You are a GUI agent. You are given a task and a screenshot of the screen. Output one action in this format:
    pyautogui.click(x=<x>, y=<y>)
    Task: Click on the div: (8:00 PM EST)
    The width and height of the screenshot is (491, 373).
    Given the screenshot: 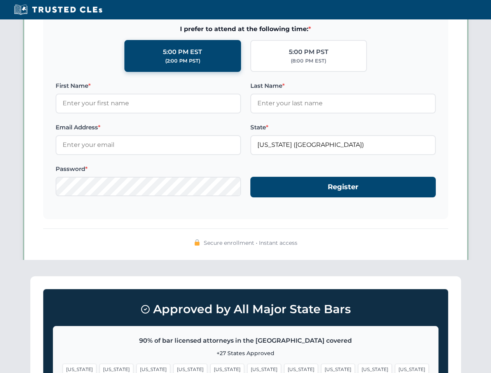 What is the action you would take?
    pyautogui.click(x=308, y=61)
    